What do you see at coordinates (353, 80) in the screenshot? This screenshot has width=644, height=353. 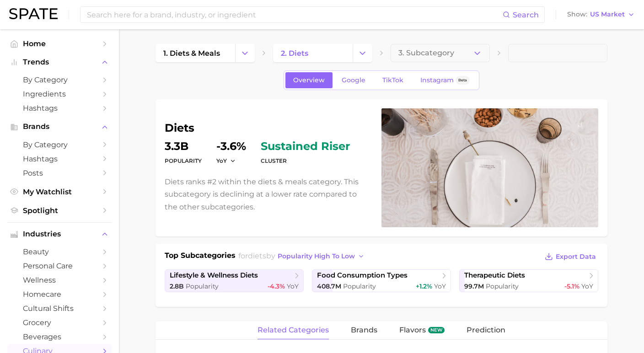 I see `span: Google` at bounding box center [353, 80].